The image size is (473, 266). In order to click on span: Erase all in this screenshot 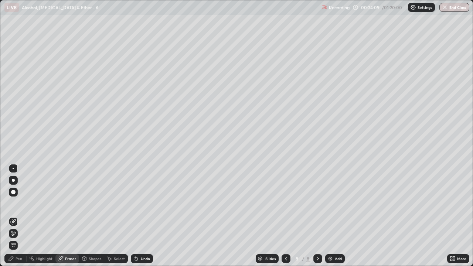, I will do `click(13, 245)`.